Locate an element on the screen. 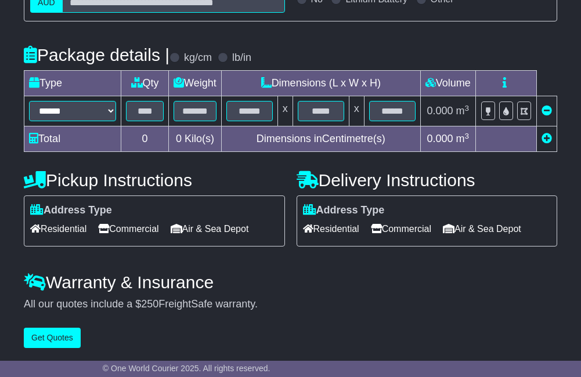  span: © One World Courier 2025. All rights reserved. is located at coordinates (186, 369).